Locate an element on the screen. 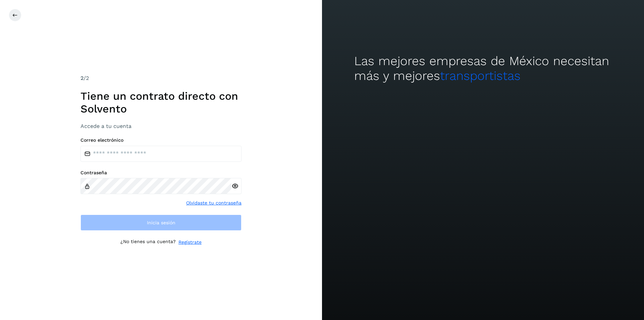 This screenshot has width=644, height=320. h1: Tiene un contrato directo con Solvento is located at coordinates (161, 102).